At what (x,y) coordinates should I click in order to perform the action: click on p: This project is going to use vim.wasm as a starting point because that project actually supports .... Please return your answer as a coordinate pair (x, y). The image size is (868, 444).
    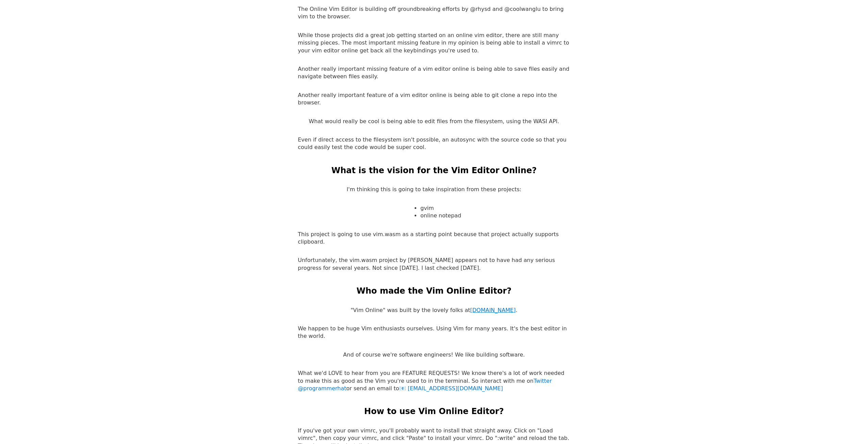
    Looking at the image, I should click on (434, 238).